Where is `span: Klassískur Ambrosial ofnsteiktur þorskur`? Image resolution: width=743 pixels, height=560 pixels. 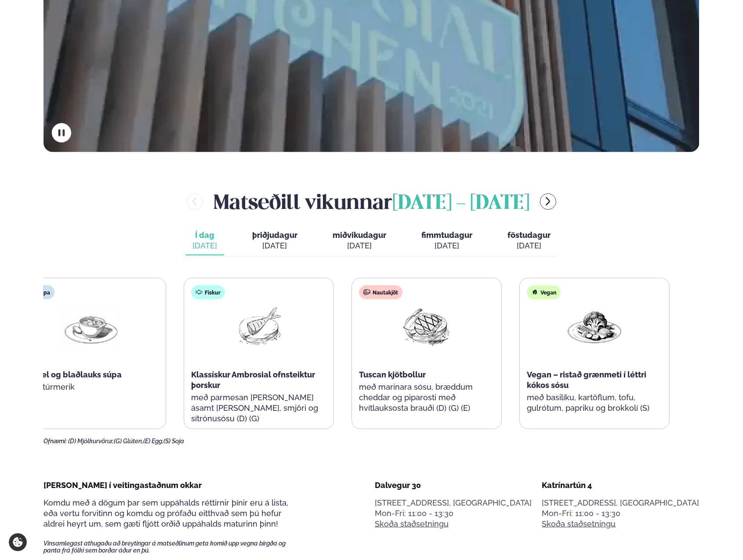
span: Klassískur Ambrosial ofnsteiktur þorskur is located at coordinates (253, 380).